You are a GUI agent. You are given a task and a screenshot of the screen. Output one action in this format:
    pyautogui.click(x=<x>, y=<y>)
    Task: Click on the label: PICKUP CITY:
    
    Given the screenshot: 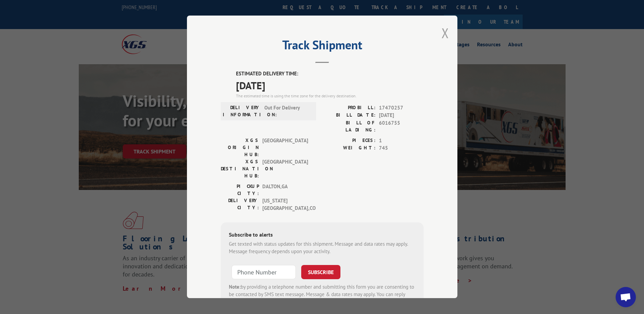 What is the action you would take?
    pyautogui.click(x=240, y=190)
    